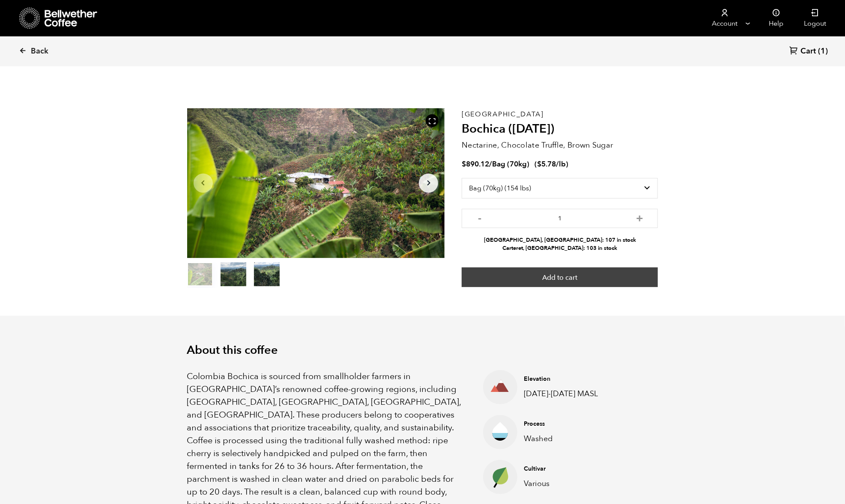  What do you see at coordinates (560, 277) in the screenshot?
I see `button: Add to cart` at bounding box center [560, 277].